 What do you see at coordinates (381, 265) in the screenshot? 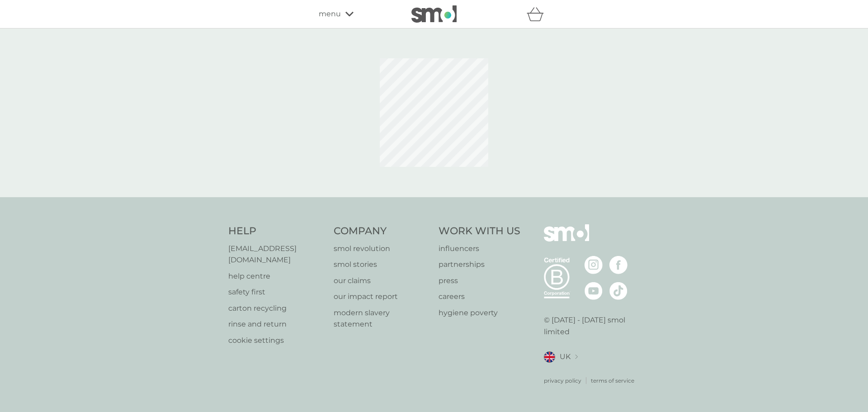
I see `a: smol stories` at bounding box center [381, 265].